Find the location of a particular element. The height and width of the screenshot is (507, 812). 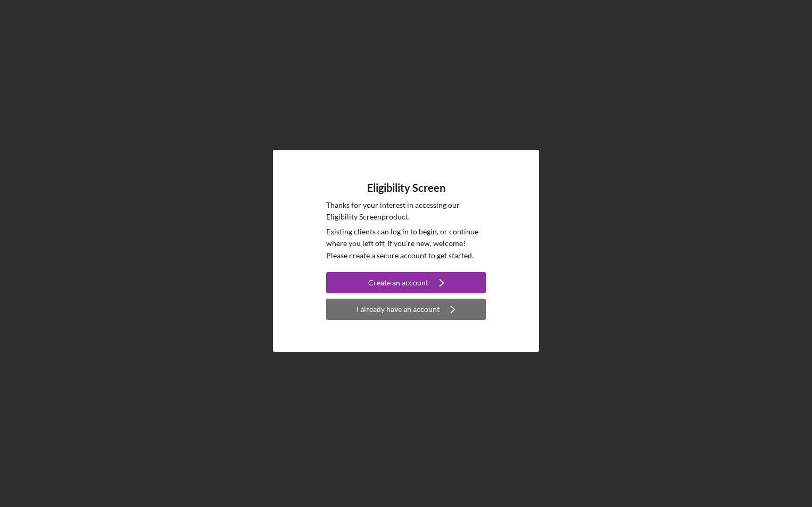

a: Create an account is located at coordinates (406, 284).